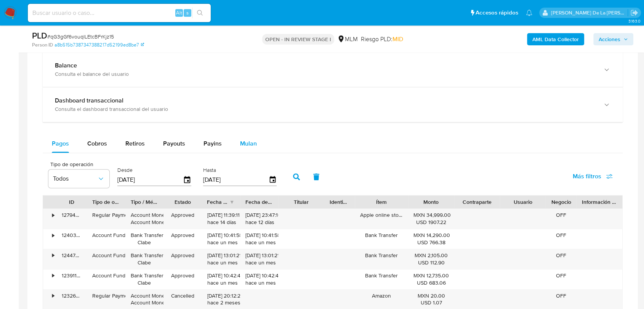 This screenshot has height=309, width=644. What do you see at coordinates (634, 21) in the screenshot?
I see `span: 3.163.0` at bounding box center [634, 21].